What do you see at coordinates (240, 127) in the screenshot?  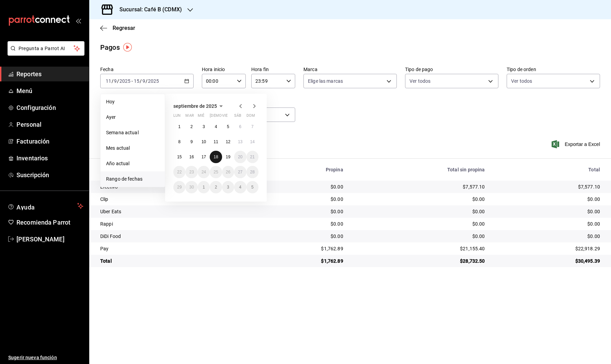 I see `button: 6 de septiembre de 2025` at bounding box center [240, 127].